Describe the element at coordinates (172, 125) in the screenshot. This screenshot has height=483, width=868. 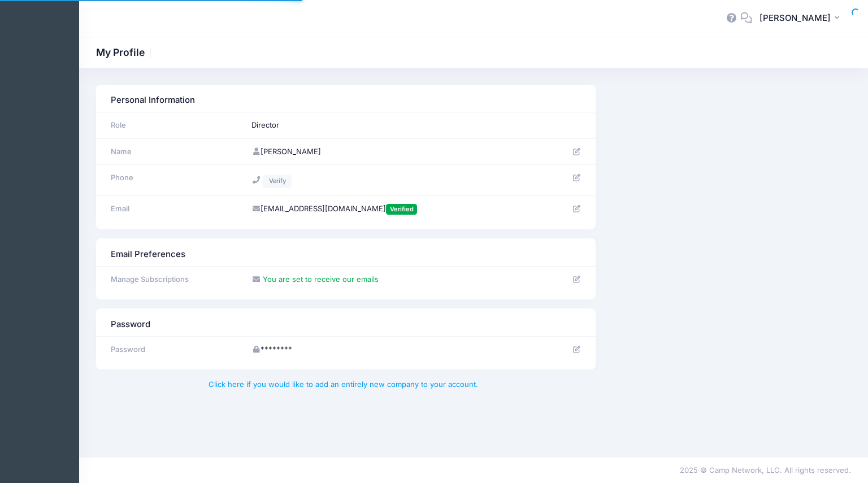
I see `div: Role` at that location.